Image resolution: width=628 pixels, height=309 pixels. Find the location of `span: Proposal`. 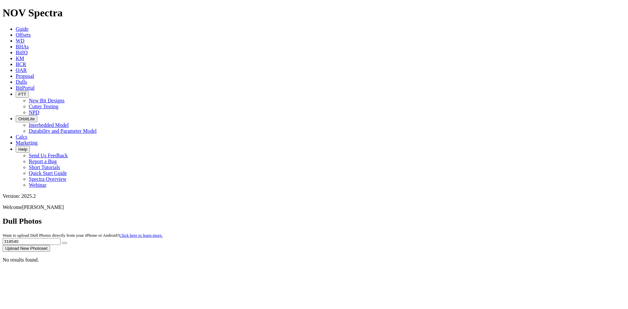

span: Proposal is located at coordinates (25, 76).